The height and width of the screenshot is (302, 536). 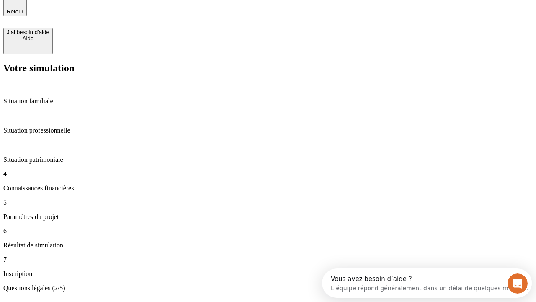 I want to click on h2: Votre simulation, so click(x=268, y=68).